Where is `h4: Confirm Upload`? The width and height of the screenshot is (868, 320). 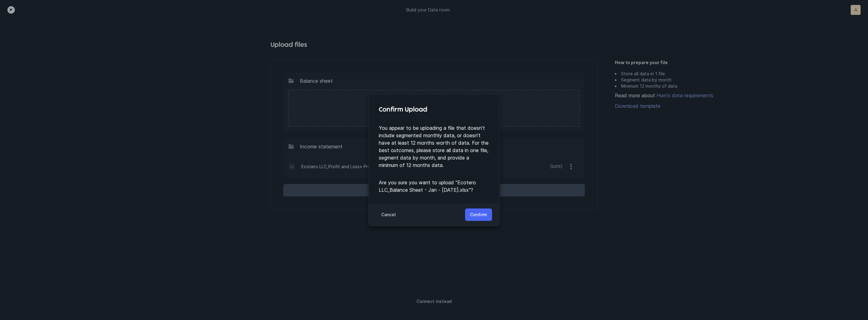
h4: Confirm Upload is located at coordinates (434, 110).